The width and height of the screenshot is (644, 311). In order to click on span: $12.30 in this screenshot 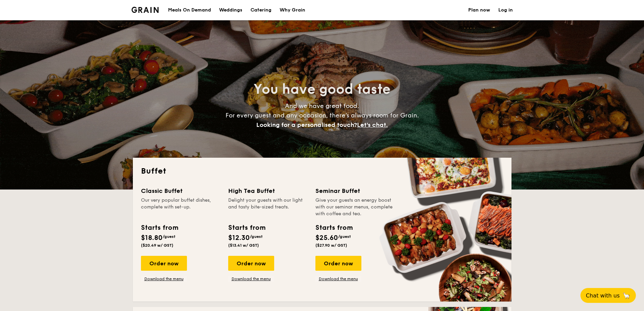, I will do `click(239, 238)`.